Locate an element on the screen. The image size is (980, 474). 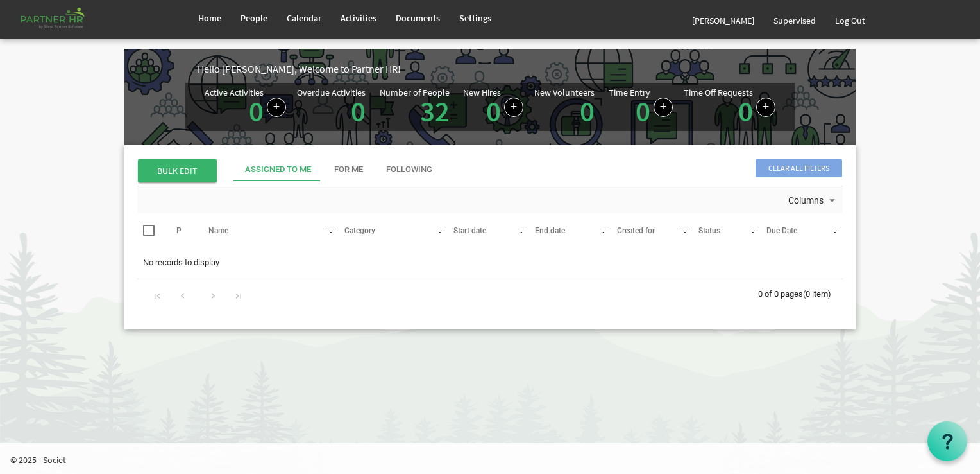
span: Start date is located at coordinates (470, 230).